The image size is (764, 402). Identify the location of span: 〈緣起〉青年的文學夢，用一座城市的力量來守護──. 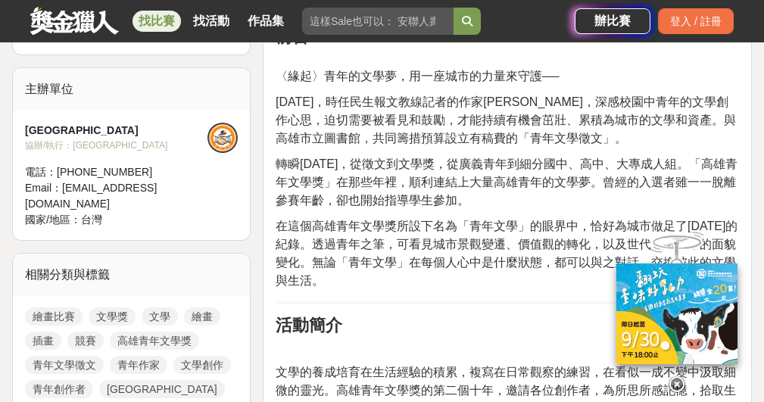
(417, 76).